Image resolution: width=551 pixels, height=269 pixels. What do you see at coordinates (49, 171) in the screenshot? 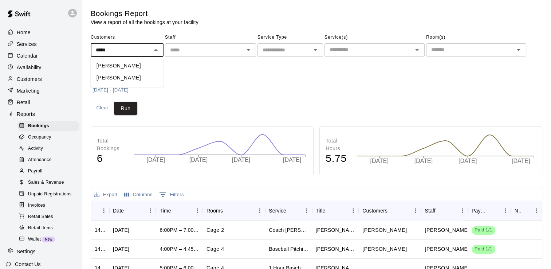
I see `a: Payroll` at bounding box center [49, 171].